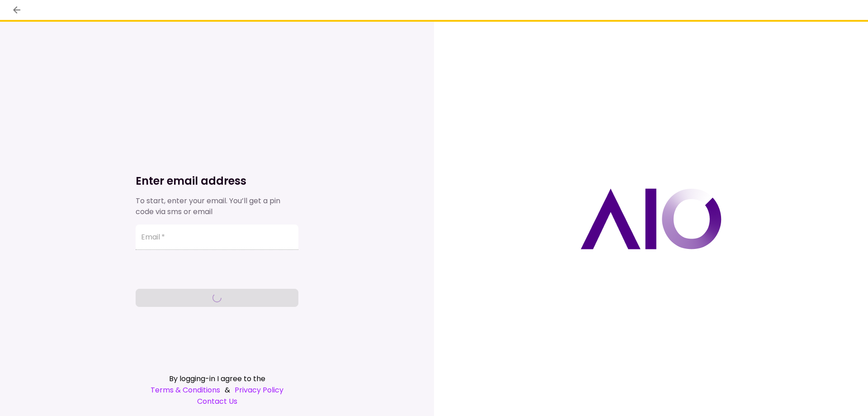 This screenshot has width=868, height=416. Describe the element at coordinates (217, 207) in the screenshot. I see `div: To start, enter your email. You’ll get a pin code via sms or email` at that location.